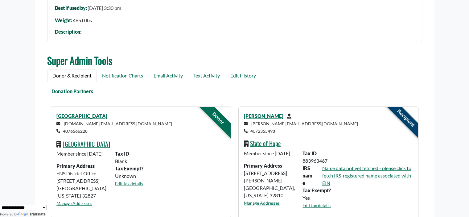 The image size is (469, 217). What do you see at coordinates (23, 214) in the screenshot?
I see `img: Google Translate` at bounding box center [23, 214].